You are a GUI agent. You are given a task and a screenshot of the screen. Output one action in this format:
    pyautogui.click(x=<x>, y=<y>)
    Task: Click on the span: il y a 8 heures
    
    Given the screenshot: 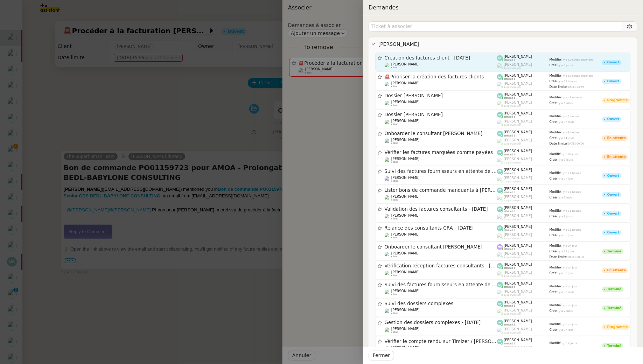 What is the action you would take?
    pyautogui.click(x=570, y=132)
    